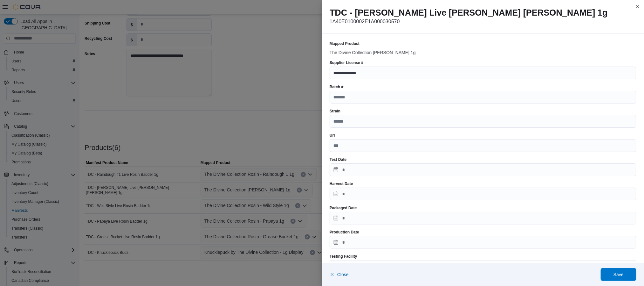 The height and width of the screenshot is (286, 644). Describe the element at coordinates (332, 135) in the screenshot. I see `label: Url` at that location.